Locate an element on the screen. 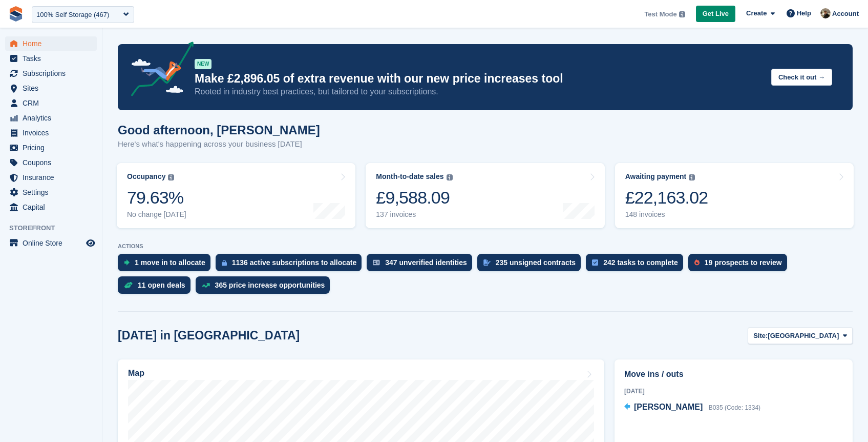 The width and height of the screenshot is (868, 442). a: 347 unverified identities is located at coordinates (422, 265).